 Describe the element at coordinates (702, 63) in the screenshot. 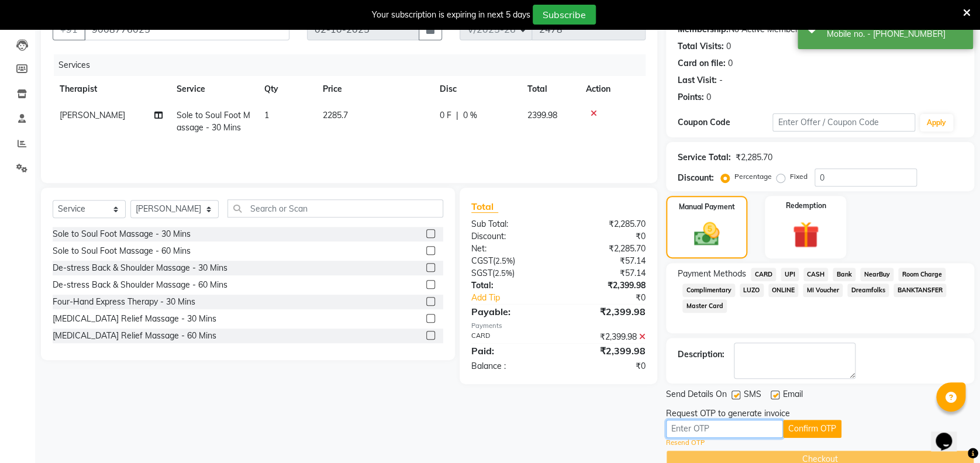

I see `div: Card on file:` at that location.